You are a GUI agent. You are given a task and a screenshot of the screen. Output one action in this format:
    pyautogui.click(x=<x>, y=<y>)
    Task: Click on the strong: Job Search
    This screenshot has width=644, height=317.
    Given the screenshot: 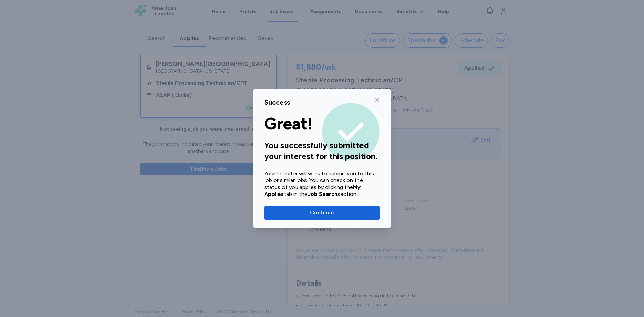 What is the action you would take?
    pyautogui.click(x=322, y=194)
    